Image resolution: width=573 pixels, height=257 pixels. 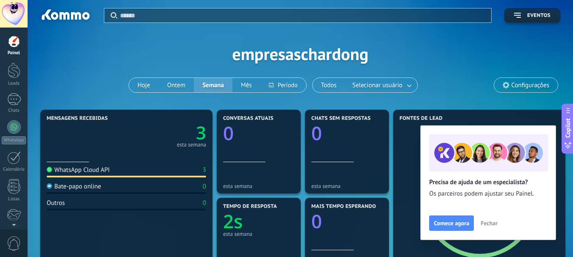 I want to click on div: Calendário, so click(x=14, y=170).